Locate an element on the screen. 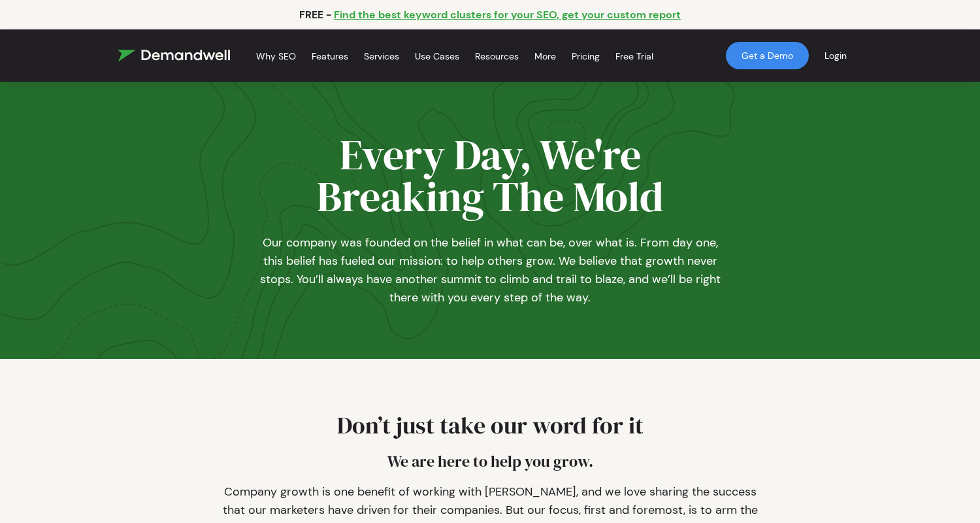 This screenshot has height=523, width=980. a: Find the best keyword clusters for your SEO, get your custom report is located at coordinates (507, 14).